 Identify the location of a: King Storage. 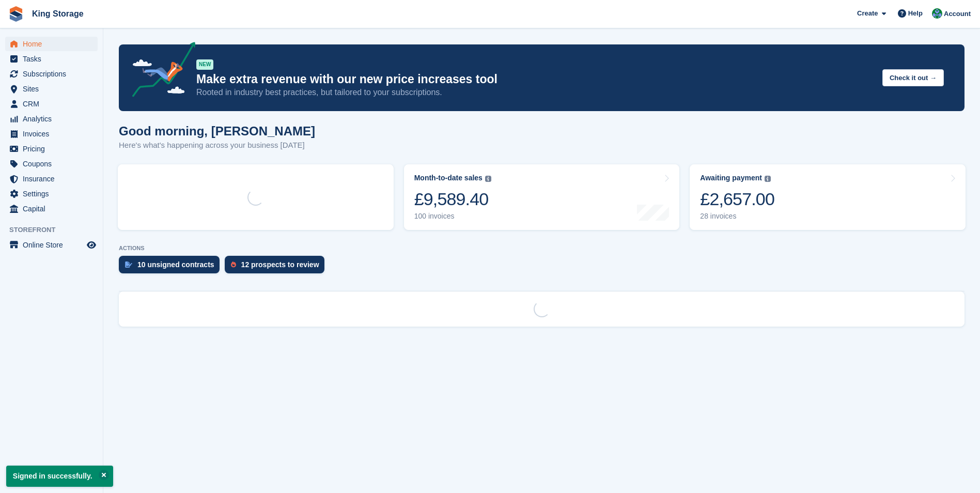
(58, 14).